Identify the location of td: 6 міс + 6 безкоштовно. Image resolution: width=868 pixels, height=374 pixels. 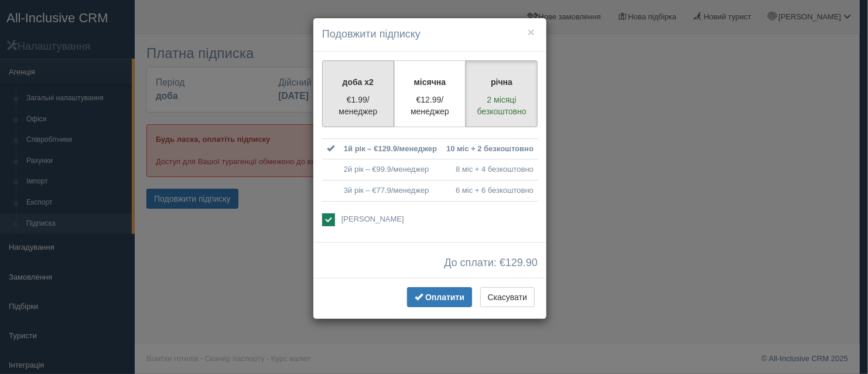
(489, 190).